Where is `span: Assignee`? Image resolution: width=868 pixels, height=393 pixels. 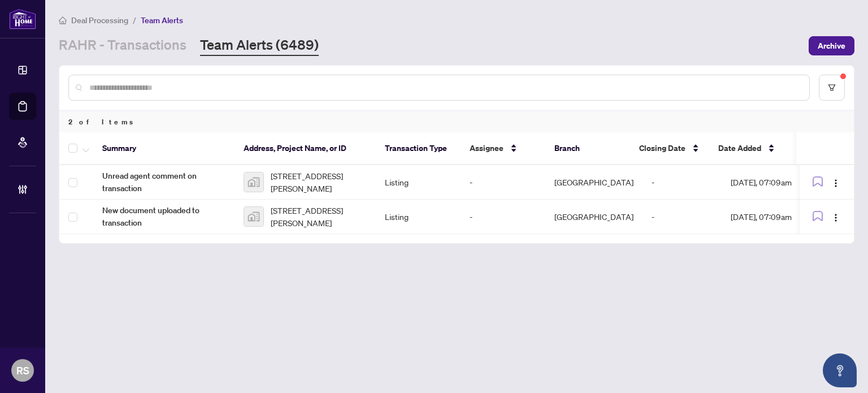 span: Assignee is located at coordinates (487, 148).